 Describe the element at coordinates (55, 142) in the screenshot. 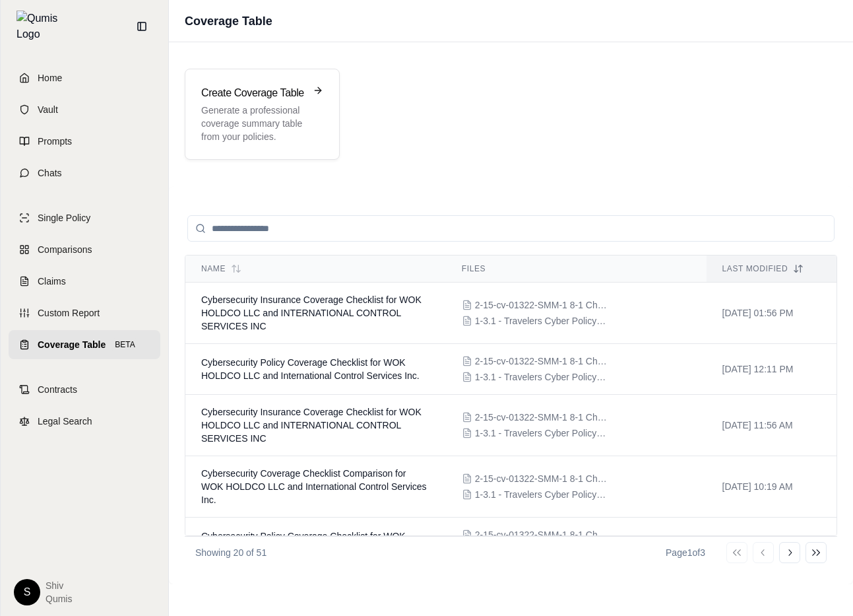

I see `span: Prompts` at that location.